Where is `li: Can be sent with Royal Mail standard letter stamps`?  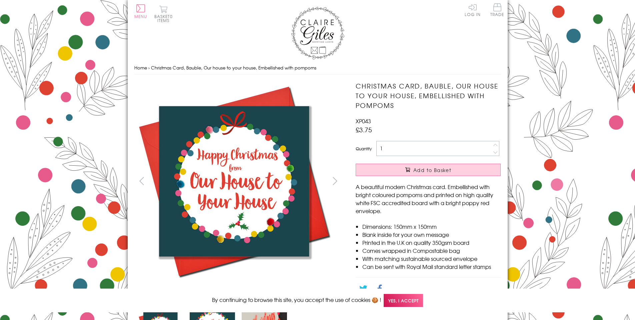 li: Can be sent with Royal Mail standard letter stamps is located at coordinates (432, 266).